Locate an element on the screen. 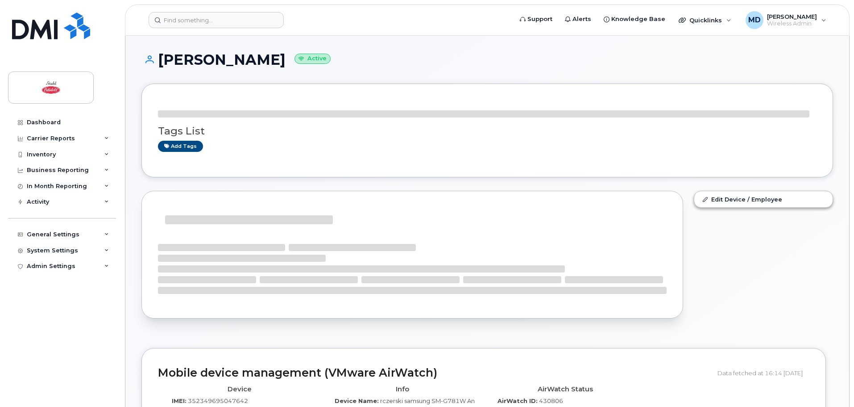  small: Active is located at coordinates (312, 58).